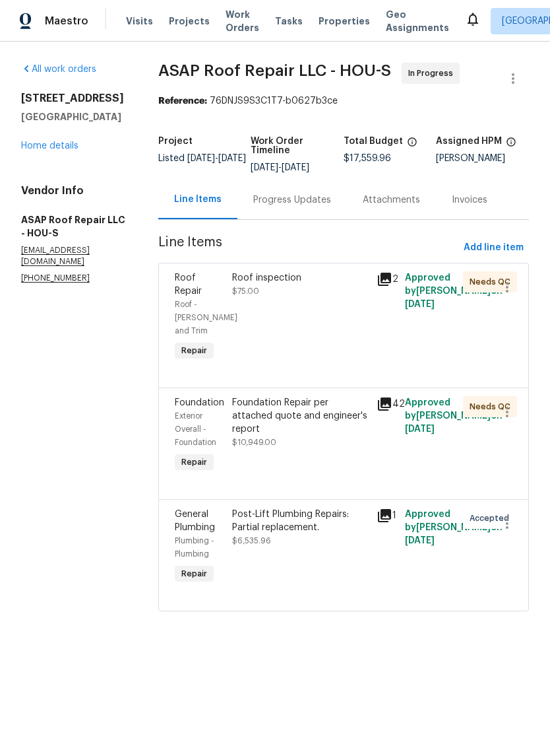  What do you see at coordinates (202, 158) in the screenshot?
I see `span: Listed` at bounding box center [202, 158].